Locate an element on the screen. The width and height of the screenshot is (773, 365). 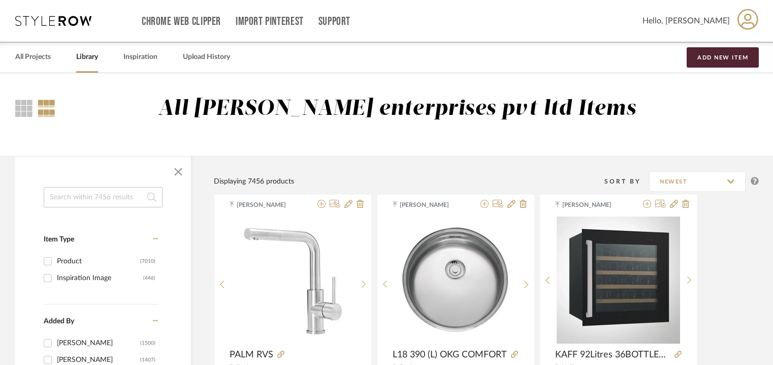
a: Inspiration is located at coordinates (140, 57).